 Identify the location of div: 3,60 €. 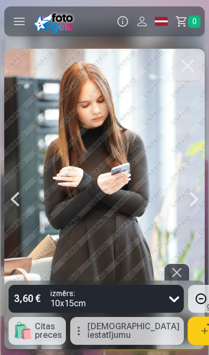
(27, 299).